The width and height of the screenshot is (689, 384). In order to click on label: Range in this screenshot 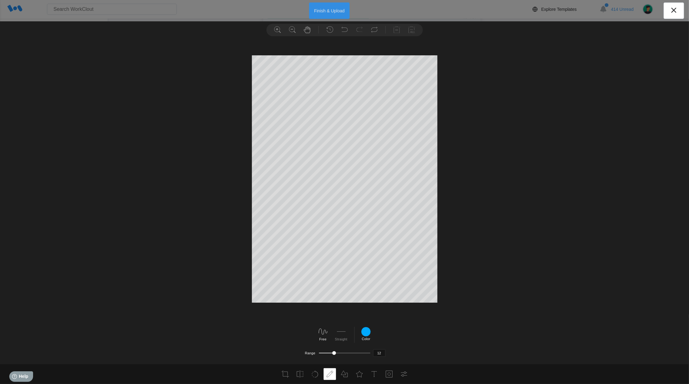, I will do `click(310, 353)`.